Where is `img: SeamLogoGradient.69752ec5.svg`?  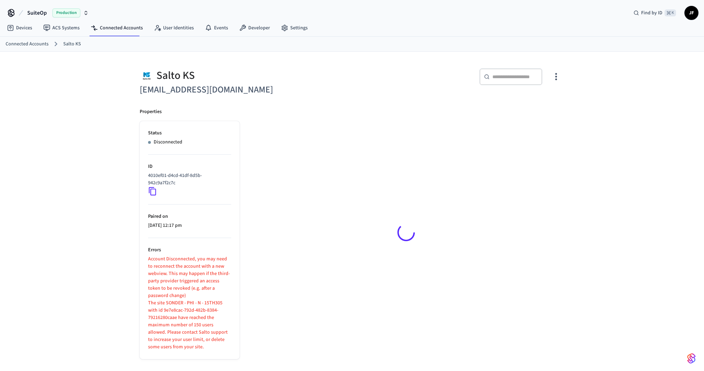 img: SeamLogoGradient.69752ec5.svg is located at coordinates (691, 359).